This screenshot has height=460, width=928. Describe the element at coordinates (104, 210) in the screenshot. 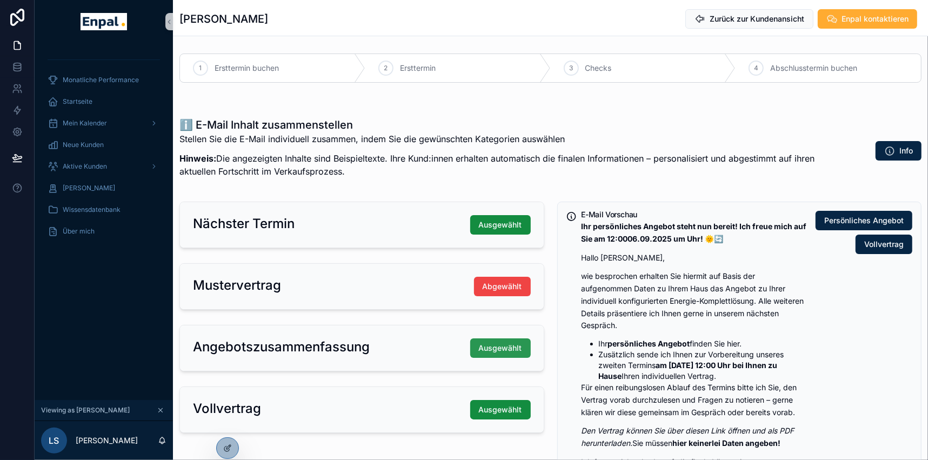

I see `a: Wissensdatenbank` at that location.